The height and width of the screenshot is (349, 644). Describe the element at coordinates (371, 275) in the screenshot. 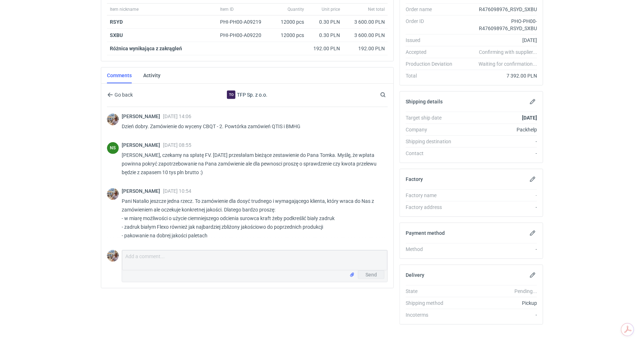

I see `button: Send` at that location.